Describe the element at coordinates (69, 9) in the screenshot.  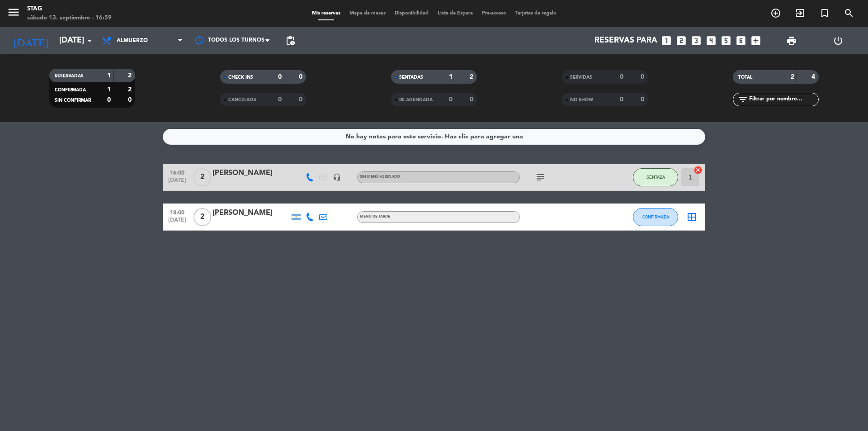
I see `div: STAG` at that location.